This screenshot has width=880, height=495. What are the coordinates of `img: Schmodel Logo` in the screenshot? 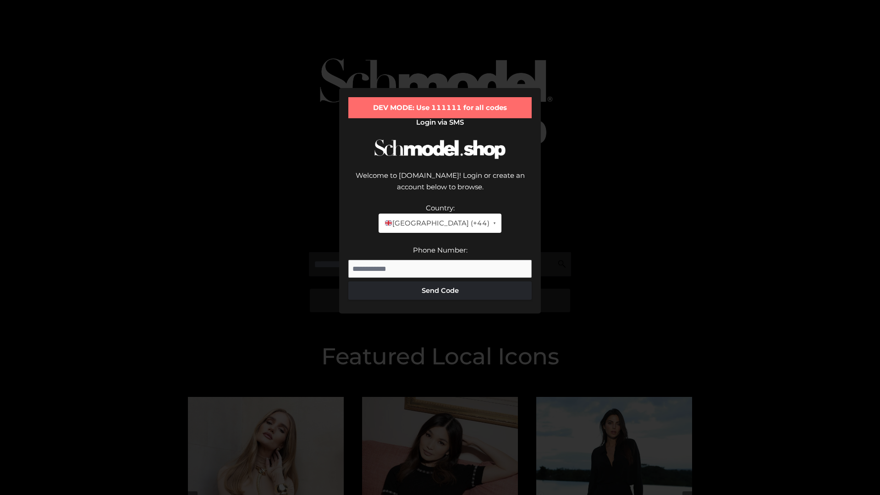 It's located at (440, 149).